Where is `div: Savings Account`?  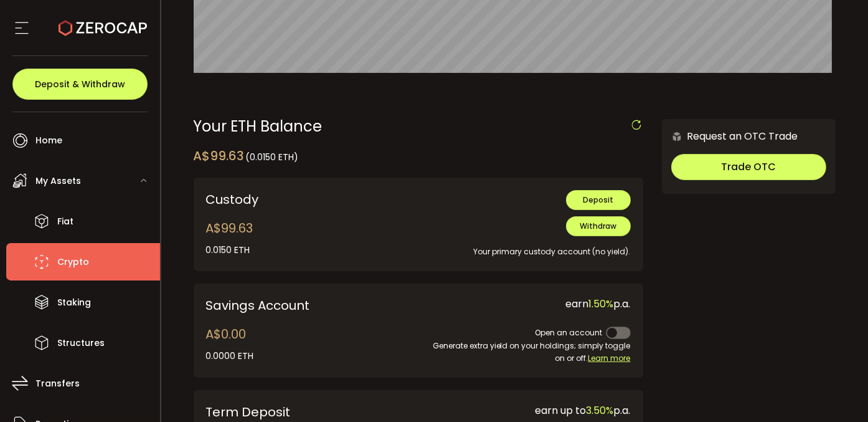
div: Savings Account is located at coordinates (308, 306).